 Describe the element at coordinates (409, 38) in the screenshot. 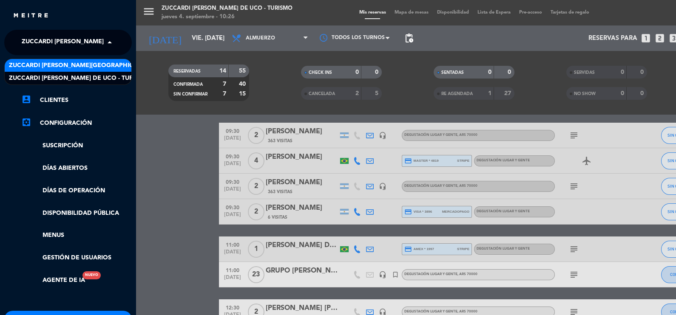

I see `span: pending_actions` at that location.